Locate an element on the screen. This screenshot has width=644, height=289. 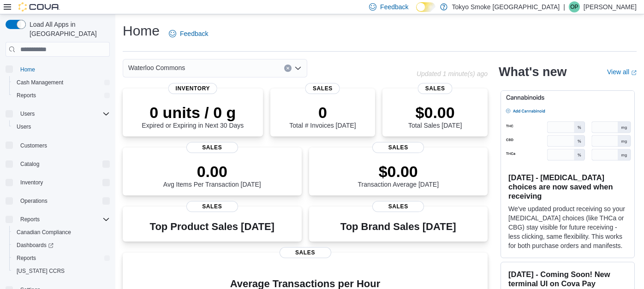
button: Open list of options is located at coordinates (298, 68).